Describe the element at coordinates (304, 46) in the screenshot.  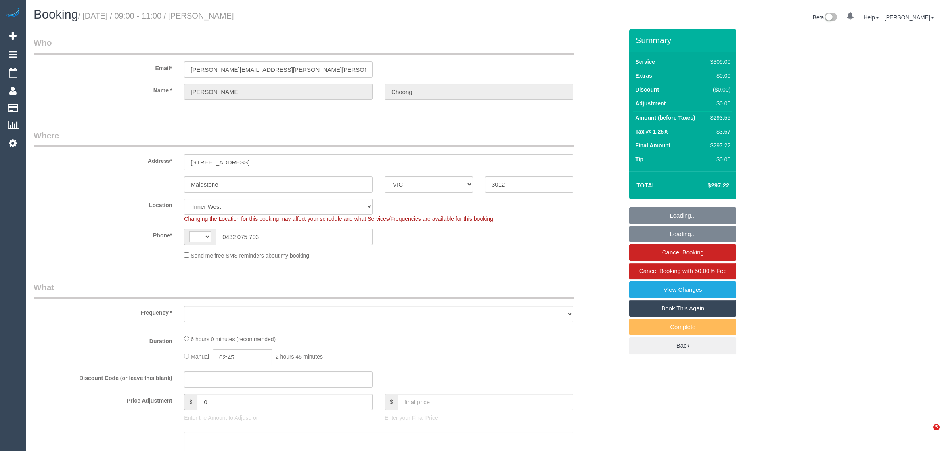
I see `legend: Who` at that location.